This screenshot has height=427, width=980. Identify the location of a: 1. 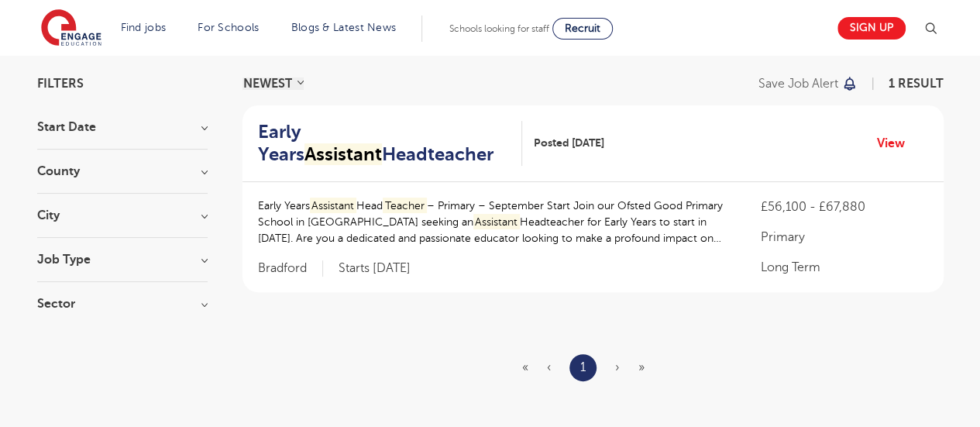
(582, 368).